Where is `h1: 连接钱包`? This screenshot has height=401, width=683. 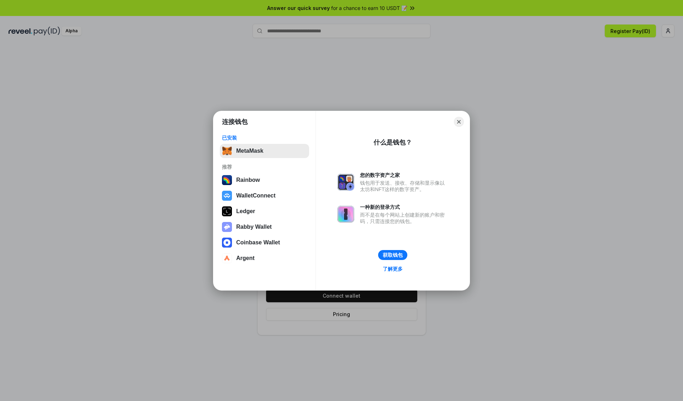 h1: 连接钱包 is located at coordinates (235, 122).